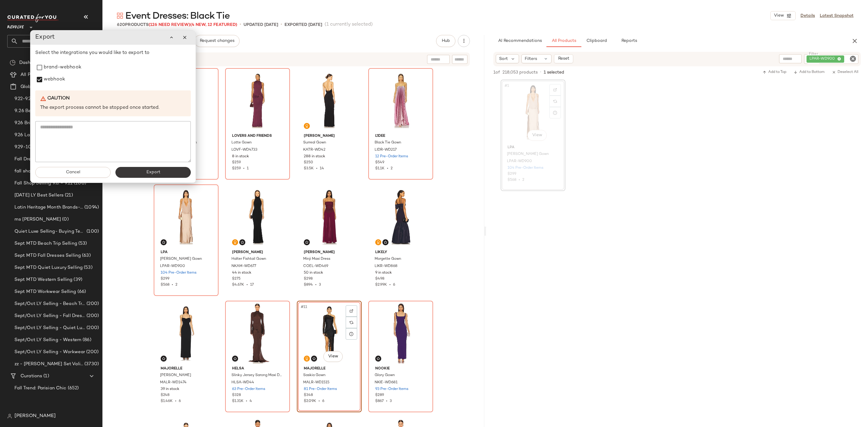 The image size is (868, 427). What do you see at coordinates (238, 285) in the screenshot?
I see `span: $4.67K` at bounding box center [238, 285].